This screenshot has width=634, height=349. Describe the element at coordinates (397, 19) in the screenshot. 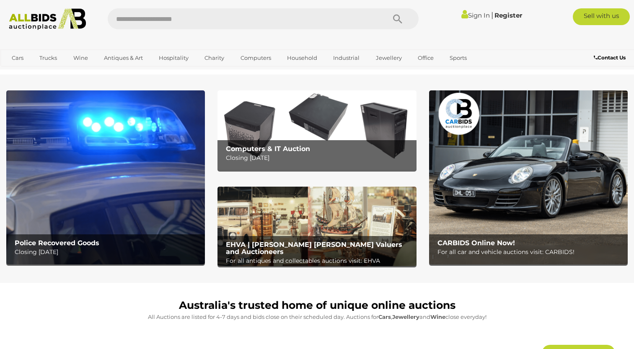

I see `button: Search` at that location.